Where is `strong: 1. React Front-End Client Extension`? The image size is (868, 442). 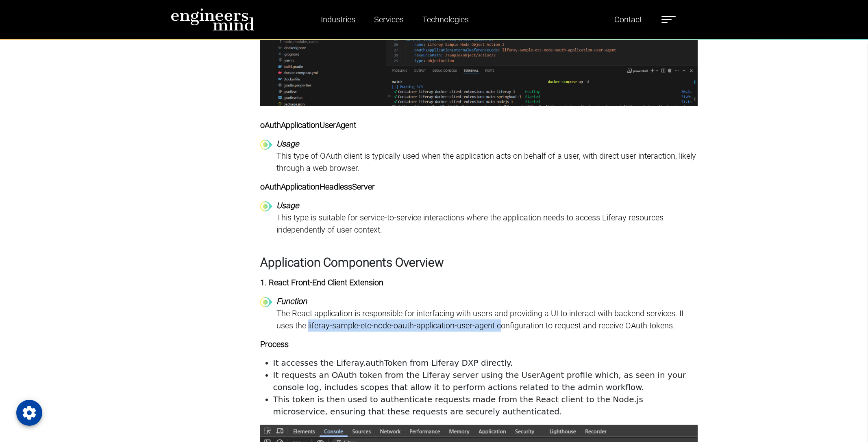
strong: 1. React Front-End Client Extension is located at coordinates (321, 282).